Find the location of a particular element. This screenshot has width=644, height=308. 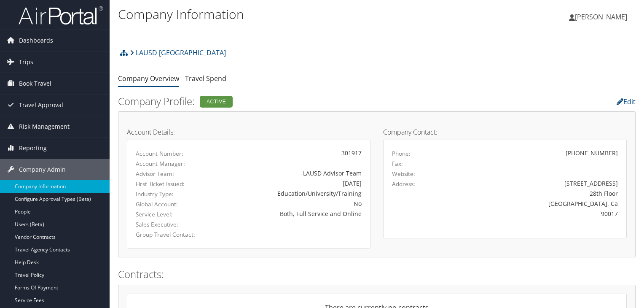

a: Travel Spend is located at coordinates (206, 78).